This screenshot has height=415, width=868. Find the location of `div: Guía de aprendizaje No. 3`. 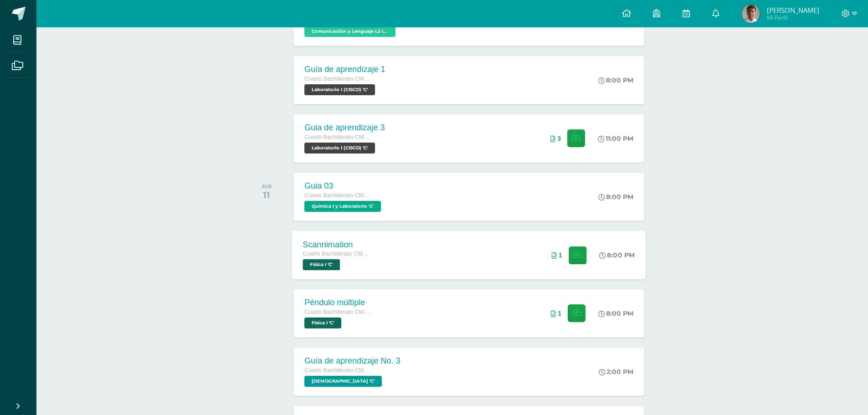

div: Guía de aprendizaje No. 3 is located at coordinates (352, 361).